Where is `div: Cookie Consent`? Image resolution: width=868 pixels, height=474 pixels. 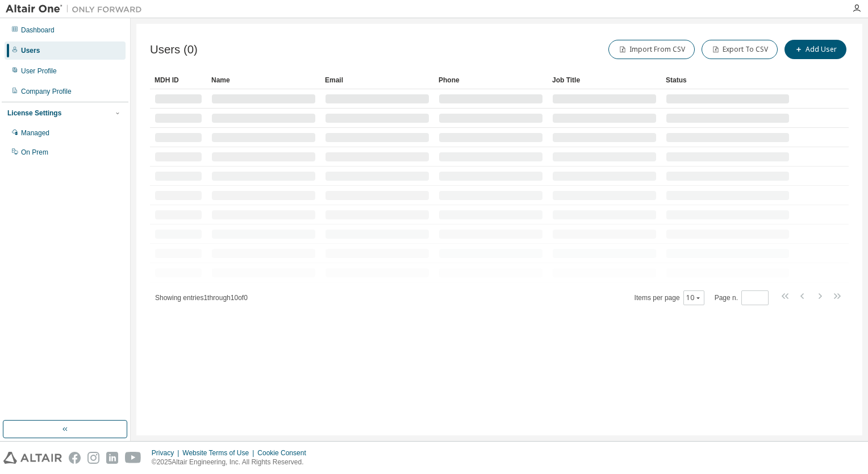 div: Cookie Consent is located at coordinates (285, 453).